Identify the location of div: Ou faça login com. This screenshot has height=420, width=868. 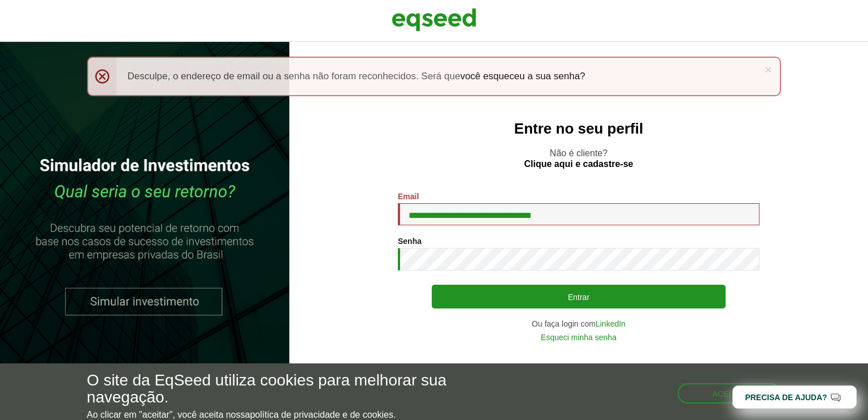
(579, 324).